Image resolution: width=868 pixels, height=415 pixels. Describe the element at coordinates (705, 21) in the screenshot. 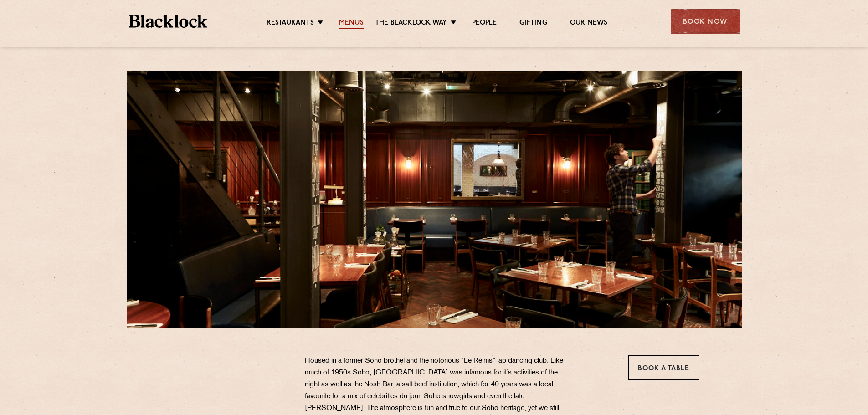

I see `div: Book Now` at that location.